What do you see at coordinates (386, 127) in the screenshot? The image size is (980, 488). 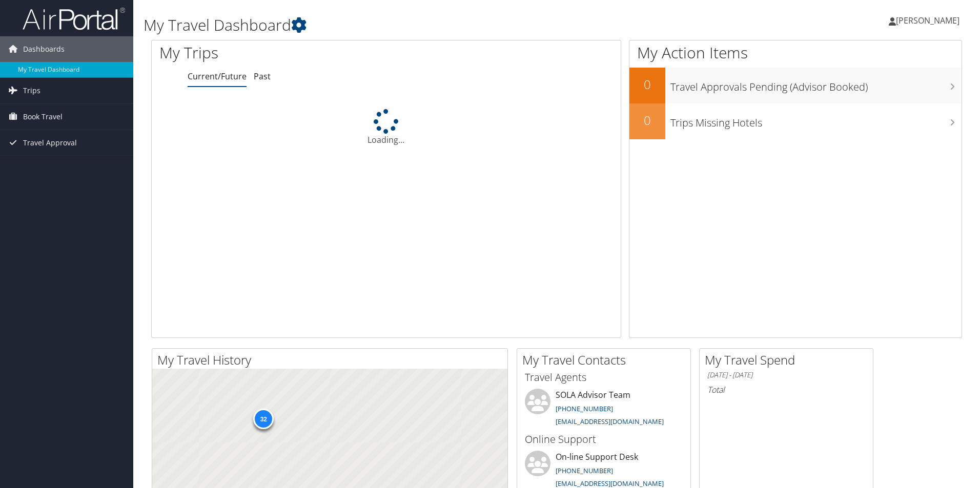 I see `div: Loading...` at bounding box center [386, 127].